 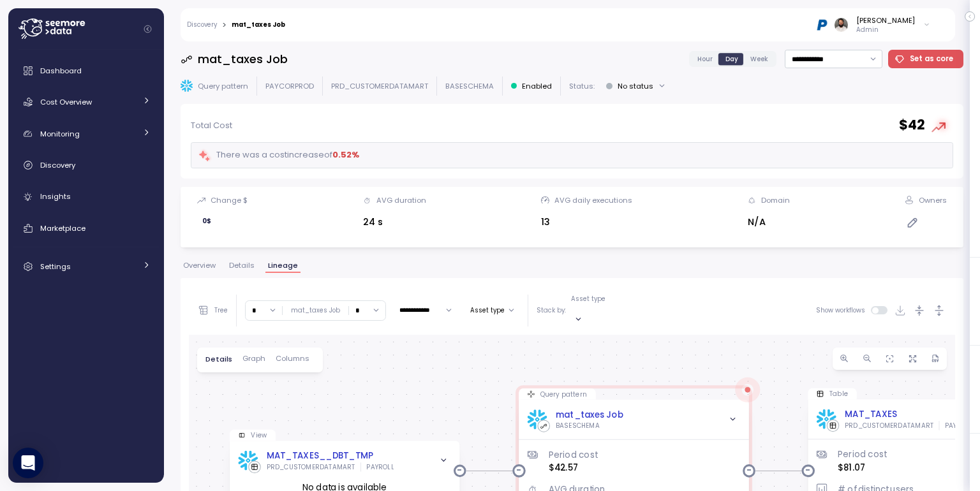 I want to click on div: AVG daily executions, so click(x=593, y=200).